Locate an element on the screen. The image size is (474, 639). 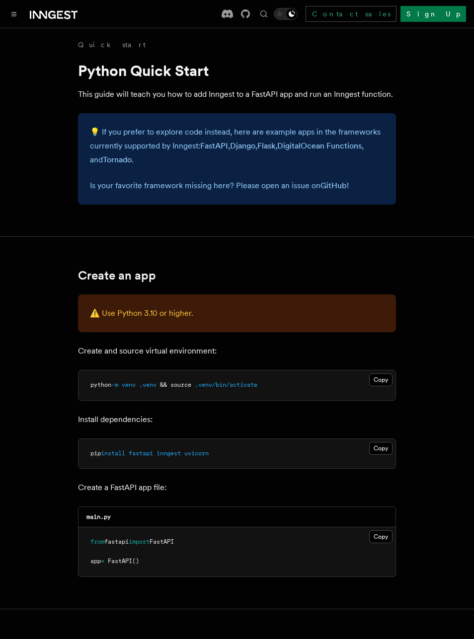
h1: Python Quick Start is located at coordinates (237, 71).